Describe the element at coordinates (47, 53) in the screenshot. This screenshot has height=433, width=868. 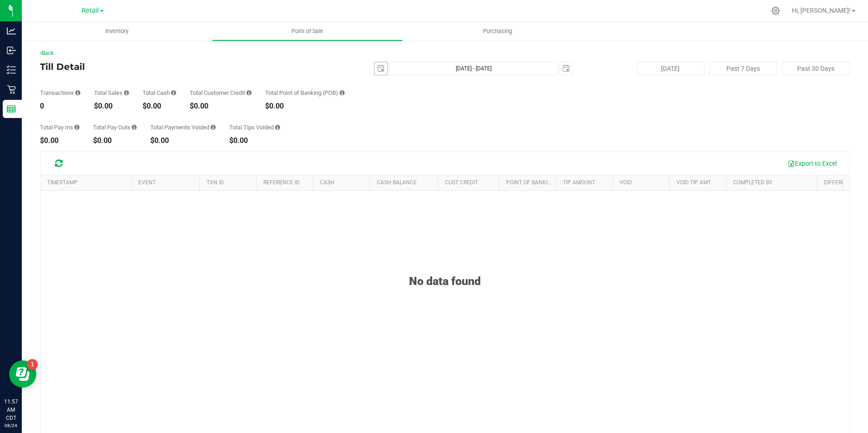
I see `a: Back` at that location.